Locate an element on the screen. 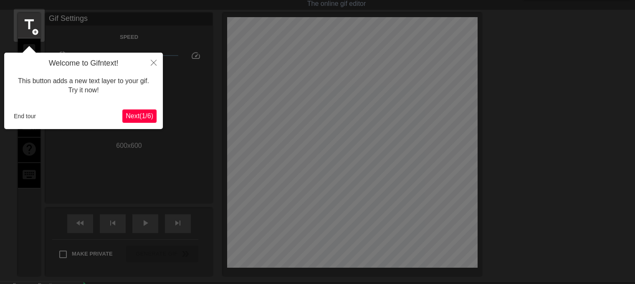  div: This button adds a new text layer to your gif. Try it now! is located at coordinates (84, 86).